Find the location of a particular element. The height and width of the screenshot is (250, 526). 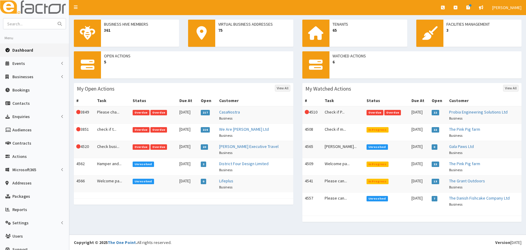

span: Packages is located at coordinates (21, 196).